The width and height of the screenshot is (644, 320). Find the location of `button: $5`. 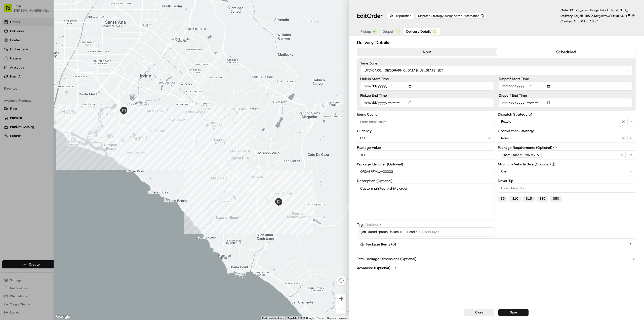

button: $5 is located at coordinates (503, 199).